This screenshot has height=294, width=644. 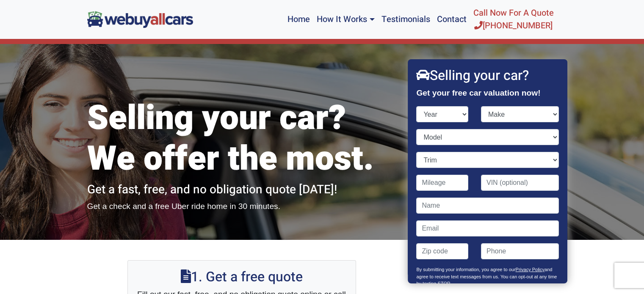 I want to click on h2: Selling your car?, so click(x=488, y=75).